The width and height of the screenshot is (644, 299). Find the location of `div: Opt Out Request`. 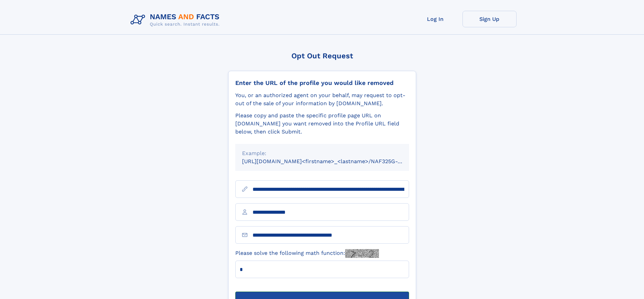

div: Opt Out Request is located at coordinates (322, 56).